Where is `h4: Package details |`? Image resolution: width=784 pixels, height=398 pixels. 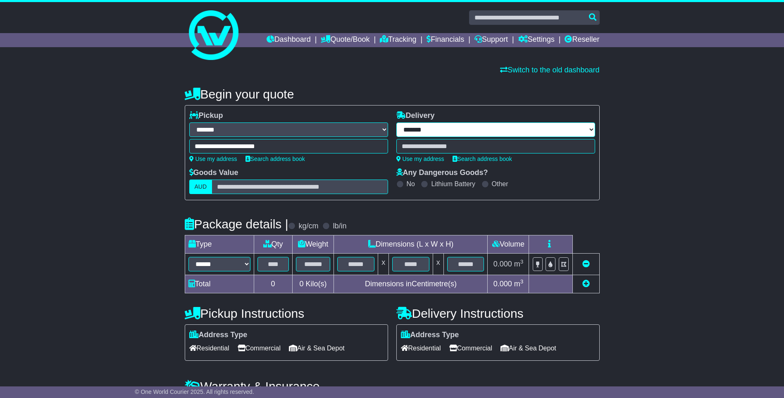
h4: Package details | is located at coordinates (236, 224).